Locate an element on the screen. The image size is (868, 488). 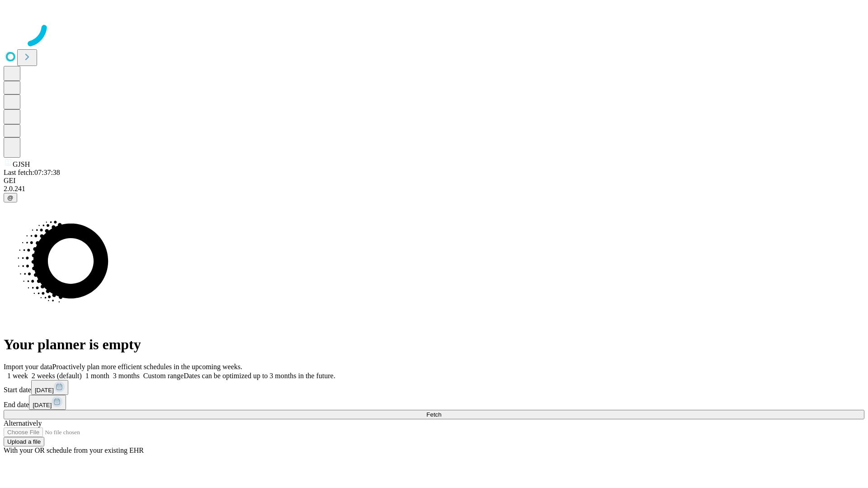
span: 1 month is located at coordinates (97, 376).